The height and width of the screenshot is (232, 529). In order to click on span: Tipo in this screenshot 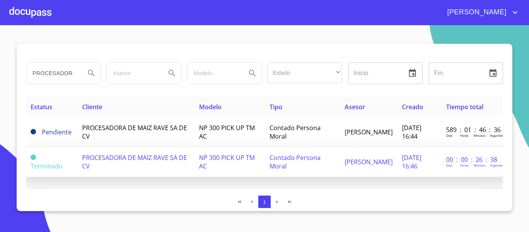, I will do `click(276, 107)`.